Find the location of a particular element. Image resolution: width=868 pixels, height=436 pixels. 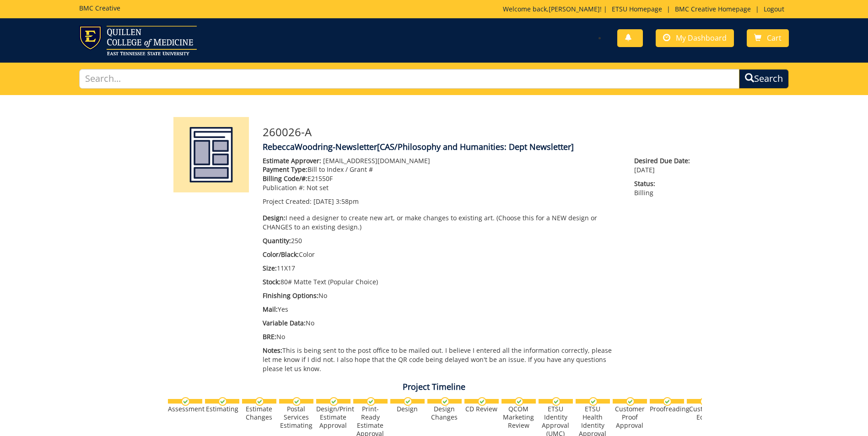

p: This is being sent to the post office to be mailed out. I believe I entered all the information c... is located at coordinates (441, 359).